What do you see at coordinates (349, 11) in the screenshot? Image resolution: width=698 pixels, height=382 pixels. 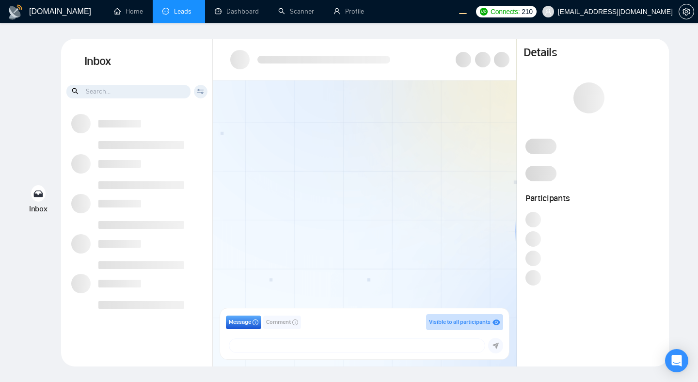 I see `a: userProfile` at bounding box center [349, 11].